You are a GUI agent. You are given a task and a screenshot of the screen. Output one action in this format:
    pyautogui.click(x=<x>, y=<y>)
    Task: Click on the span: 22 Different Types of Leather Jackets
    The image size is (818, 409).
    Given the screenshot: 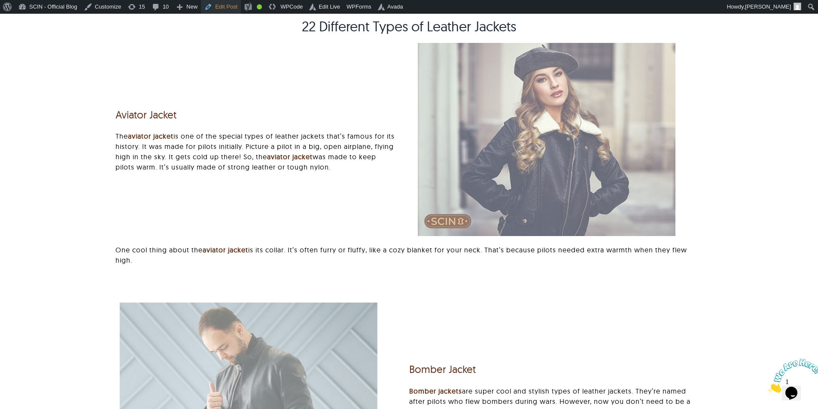 What is the action you would take?
    pyautogui.click(x=409, y=26)
    